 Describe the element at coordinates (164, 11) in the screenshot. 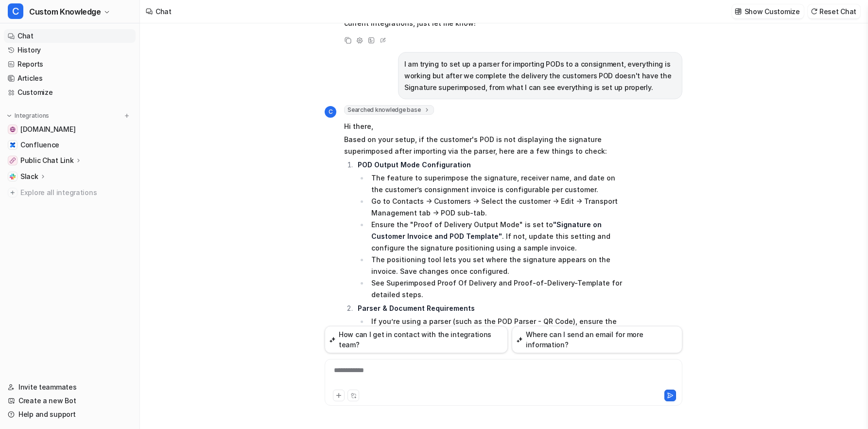

I see `div: Chat` at that location.